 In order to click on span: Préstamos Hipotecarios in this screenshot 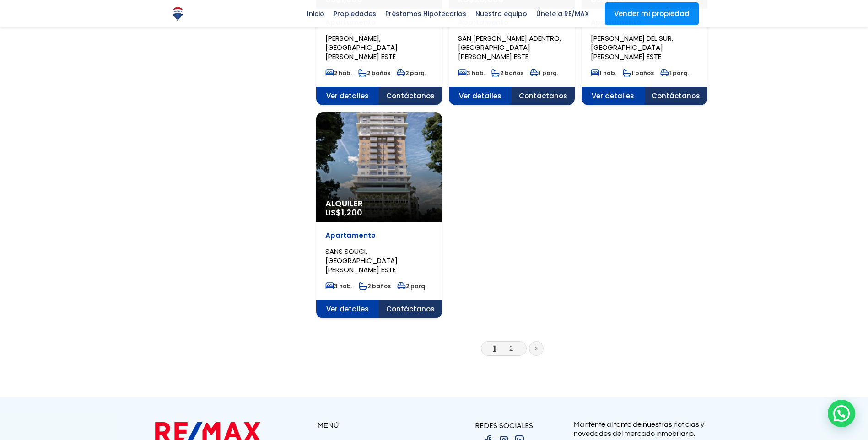, I will do `click(426, 14)`.